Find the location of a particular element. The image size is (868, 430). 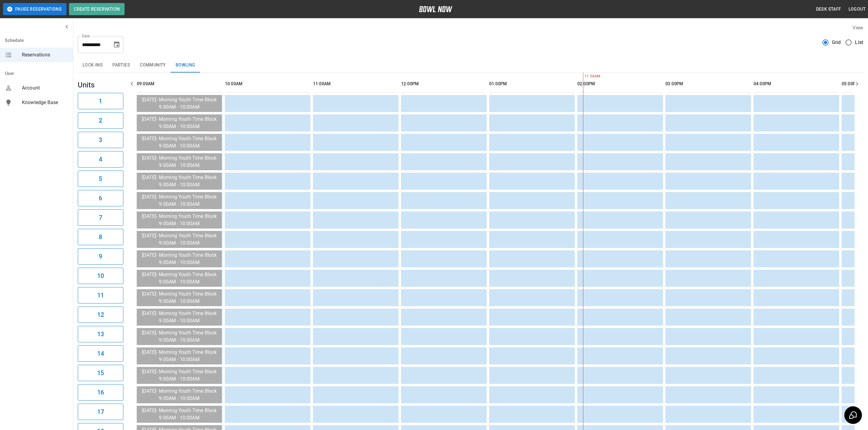

h6: 1 is located at coordinates (100, 101).